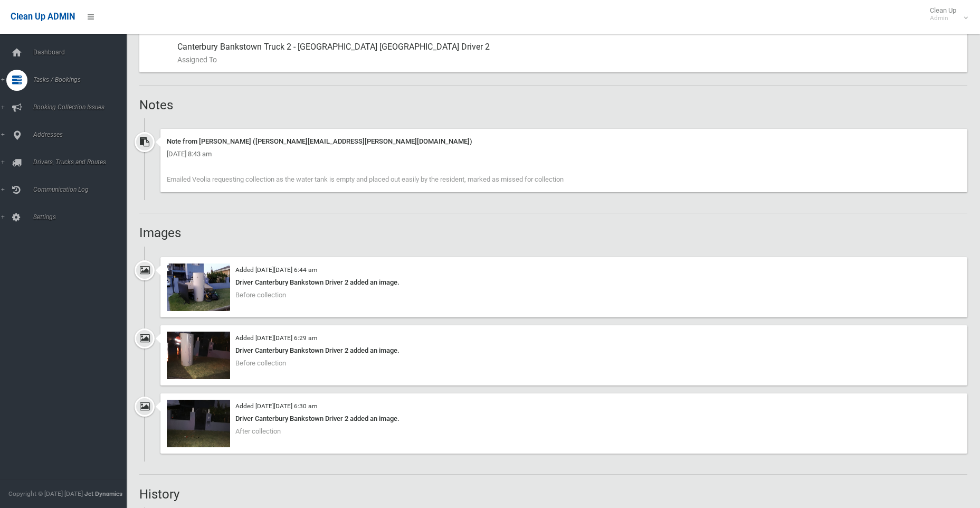 This screenshot has height=508, width=980. Describe the element at coordinates (553, 494) in the screenshot. I see `h2: History` at that location.